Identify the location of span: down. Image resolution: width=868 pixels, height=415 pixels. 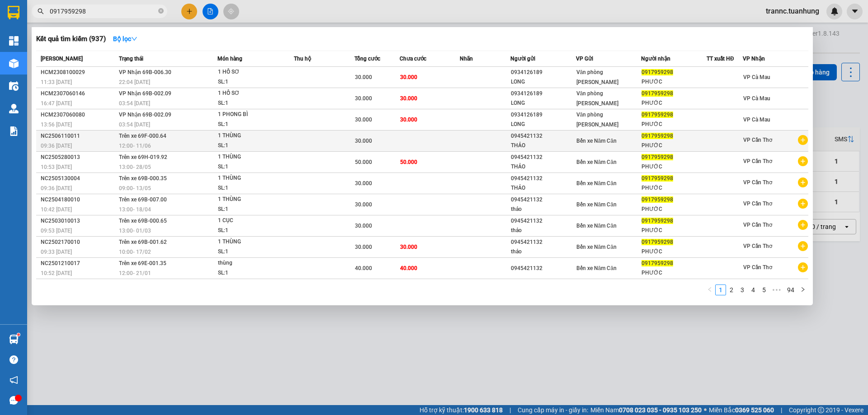
(134, 39).